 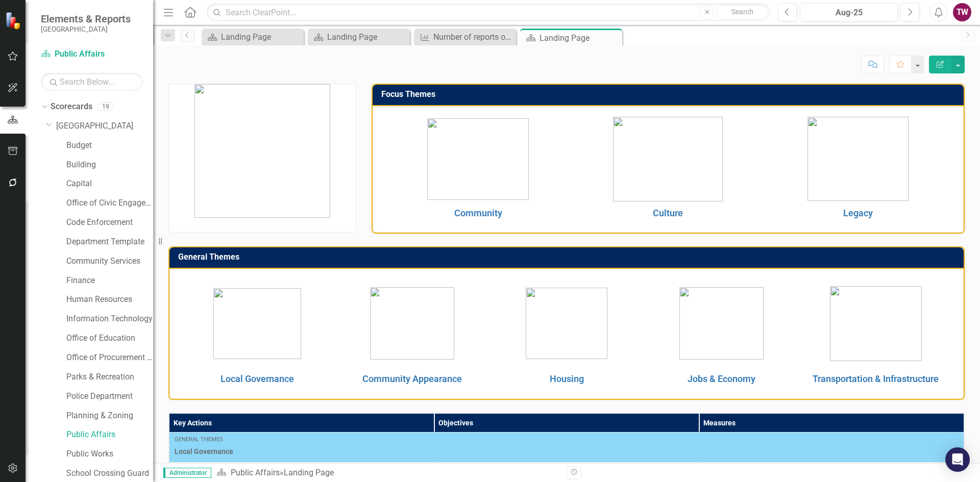 I want to click on a: Community, so click(x=478, y=213).